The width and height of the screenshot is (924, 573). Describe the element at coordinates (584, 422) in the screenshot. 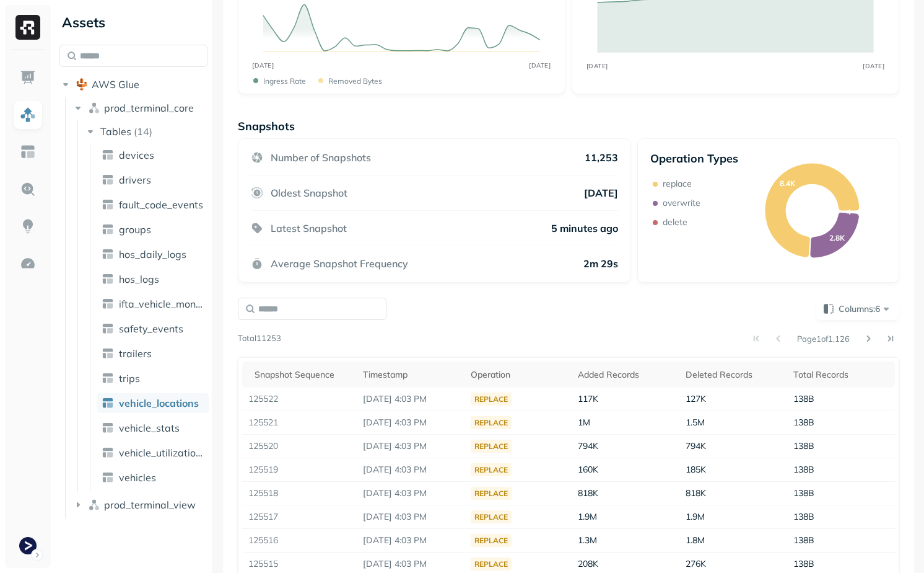

I see `span: 1M` at that location.